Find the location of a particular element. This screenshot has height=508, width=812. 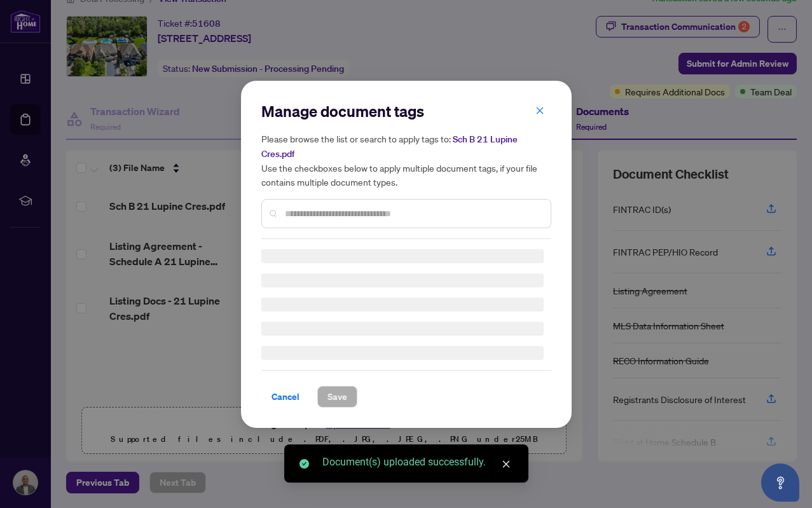

span: Sch B 21 Lupine Cres.pdf is located at coordinates (389, 146).